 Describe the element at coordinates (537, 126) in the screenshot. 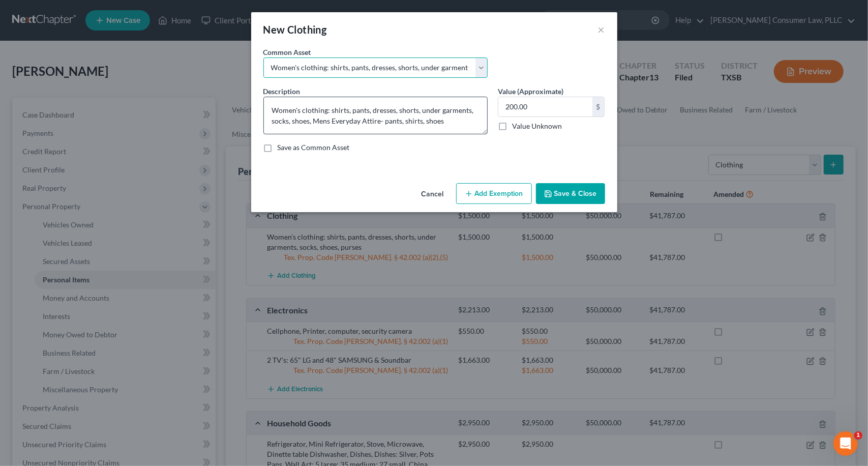

I see `label: Value Unknown` at that location.